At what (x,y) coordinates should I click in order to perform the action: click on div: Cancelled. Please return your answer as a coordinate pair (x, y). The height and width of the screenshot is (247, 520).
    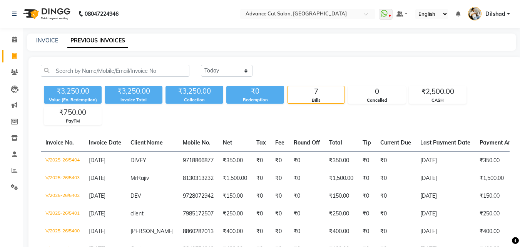
    Looking at the image, I should click on (377, 100).